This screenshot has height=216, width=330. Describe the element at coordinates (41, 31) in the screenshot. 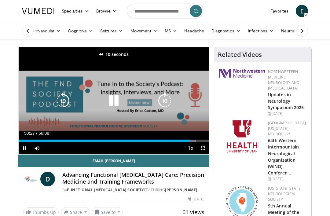

I see `a: Cerebrovascular` at that location.